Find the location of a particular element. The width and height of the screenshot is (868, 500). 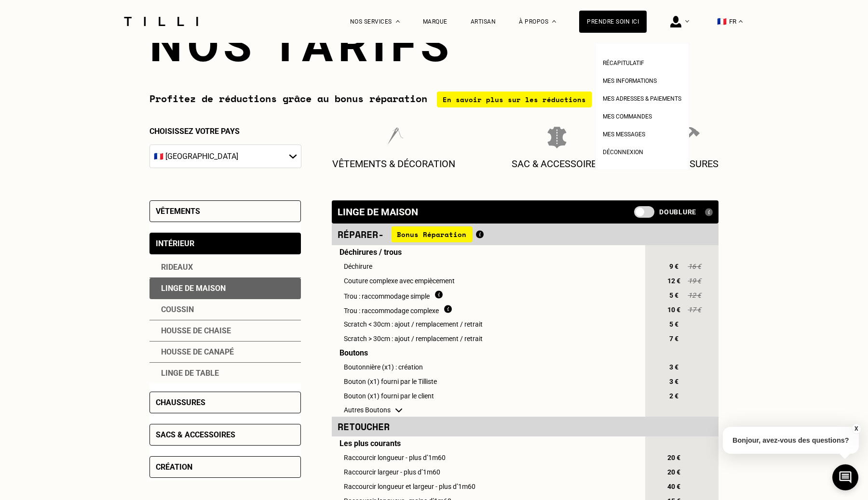

td: Scratch < 30cm : ajout / remplacement / retrait is located at coordinates (488, 324).